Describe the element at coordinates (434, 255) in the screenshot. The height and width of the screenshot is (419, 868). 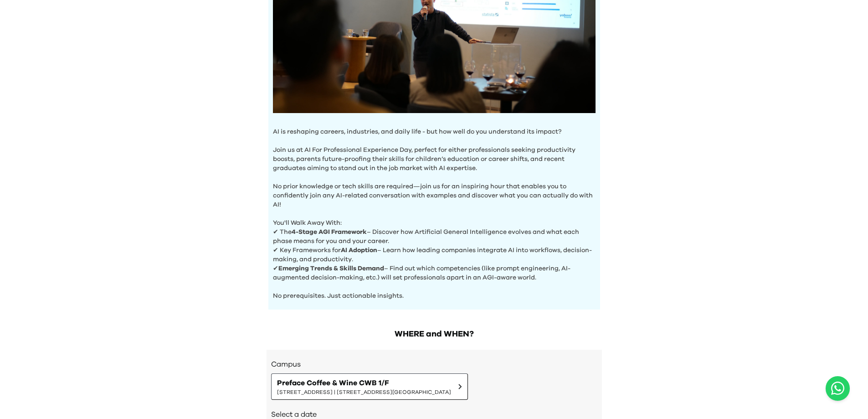
I see `p: ✔ Key Frameworks for – Learn how leading companies integrate AI into workflows, decision-making, ...` at that location.